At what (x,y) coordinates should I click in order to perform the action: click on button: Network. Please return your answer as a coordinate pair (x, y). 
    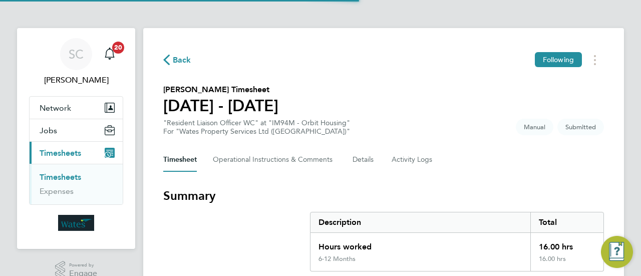
    Looking at the image, I should click on (76, 108).